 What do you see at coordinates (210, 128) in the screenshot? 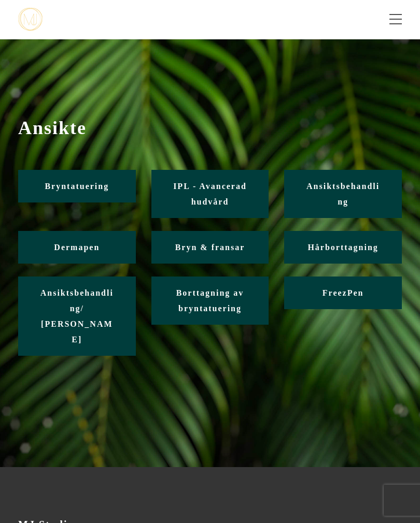
I see `span: Ansikte` at bounding box center [210, 128].